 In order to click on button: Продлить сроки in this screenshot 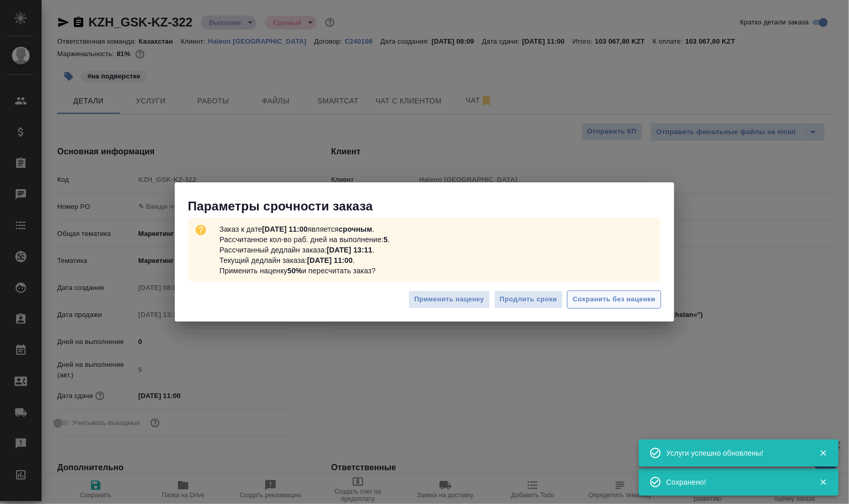, I will do `click(528, 299)`.